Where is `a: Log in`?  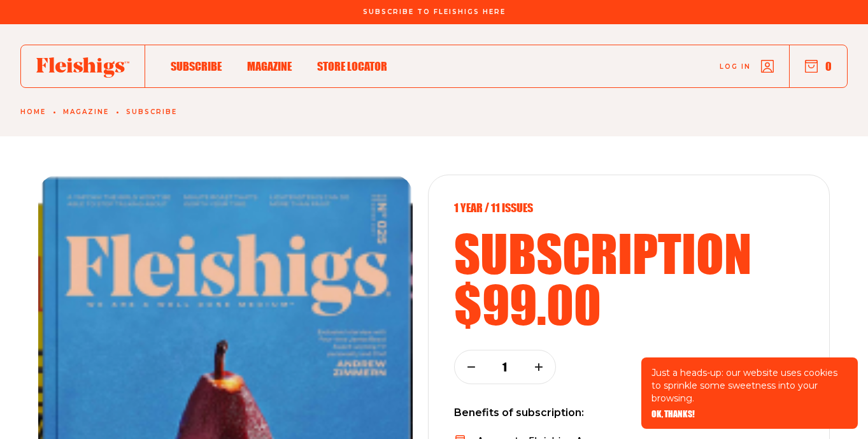
a: Log in is located at coordinates (747, 67).